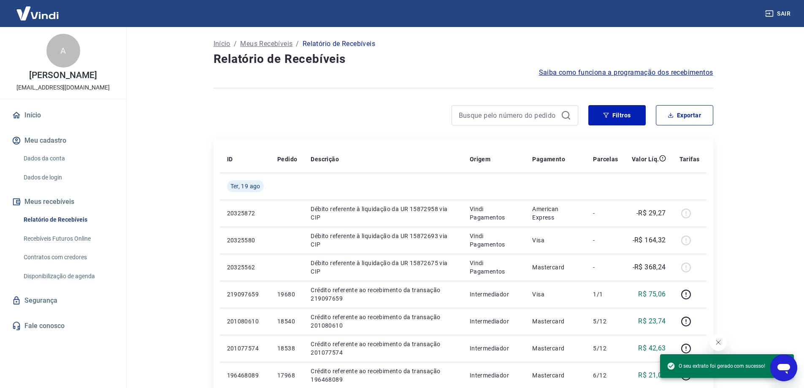  I want to click on p: -R$ 164,32, so click(649, 240).